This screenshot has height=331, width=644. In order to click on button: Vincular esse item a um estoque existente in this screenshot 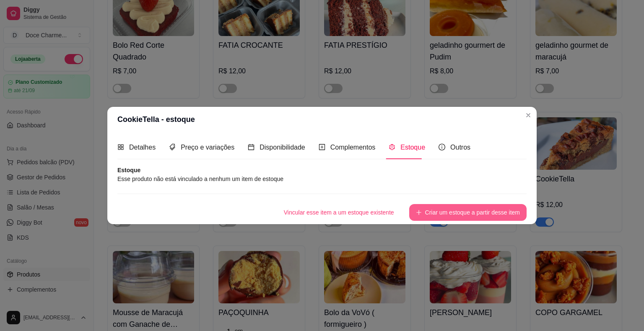, I will do `click(339, 212)`.